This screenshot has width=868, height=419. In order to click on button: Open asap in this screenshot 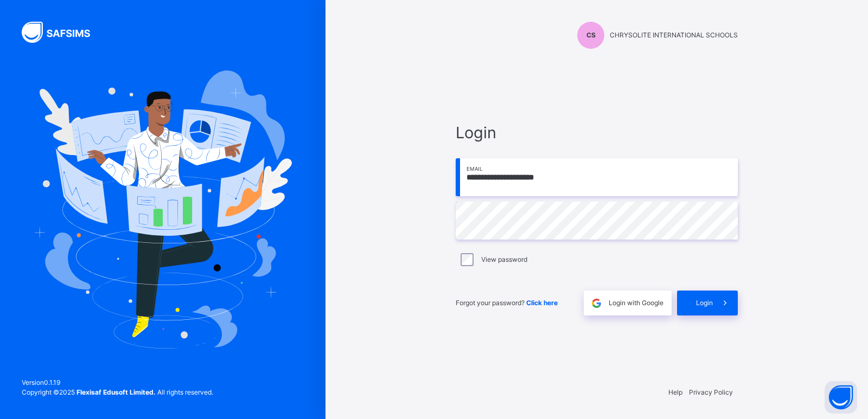, I will do `click(841, 397)`.